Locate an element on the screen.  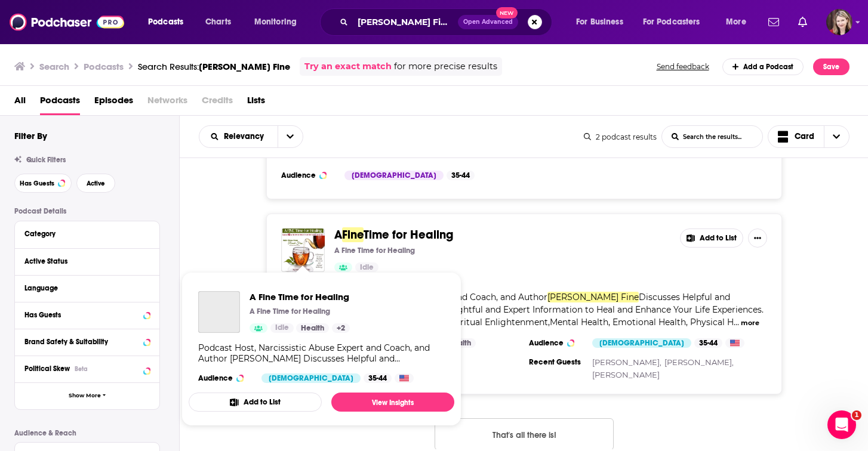
a: Add a Podcast is located at coordinates (763, 67).